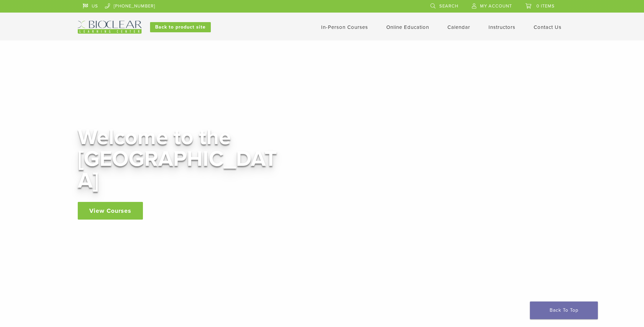  I want to click on span: My Account, so click(496, 6).